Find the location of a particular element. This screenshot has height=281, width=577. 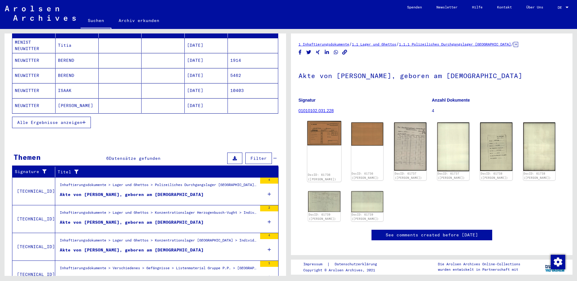

a: 01010102.031.228 is located at coordinates (316, 111).